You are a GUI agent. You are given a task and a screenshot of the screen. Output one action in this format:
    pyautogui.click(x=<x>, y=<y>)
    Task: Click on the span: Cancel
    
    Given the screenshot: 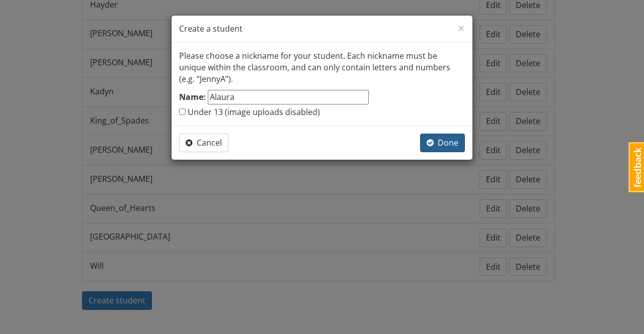 What is the action you would take?
    pyautogui.click(x=204, y=143)
    